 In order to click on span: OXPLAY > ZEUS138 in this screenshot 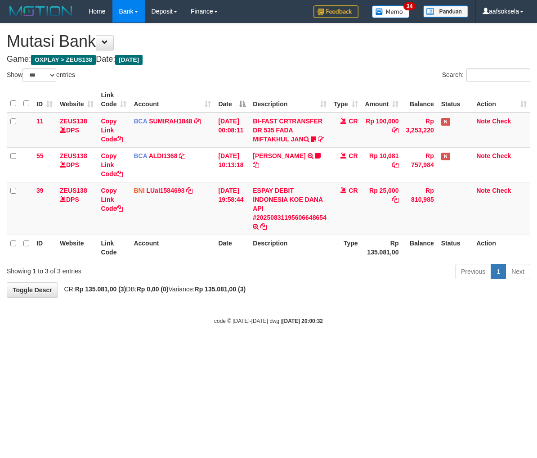, I will do `click(63, 60)`.